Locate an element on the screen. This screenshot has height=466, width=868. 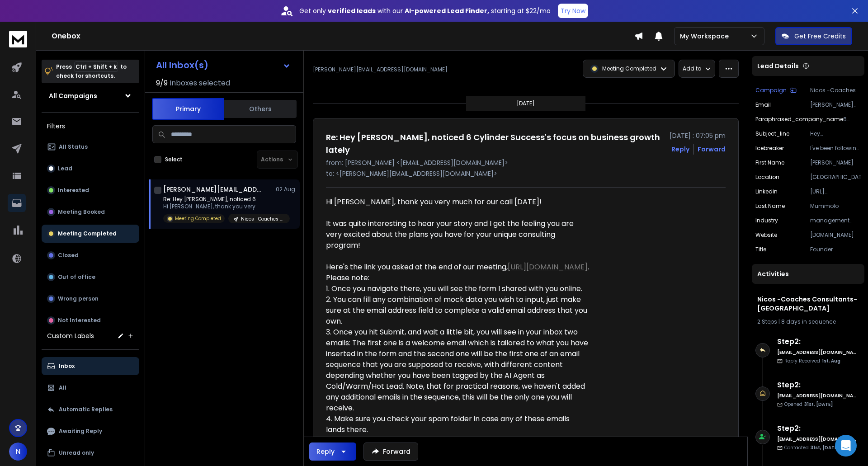
h1: All Inbox(s) is located at coordinates (182, 65).